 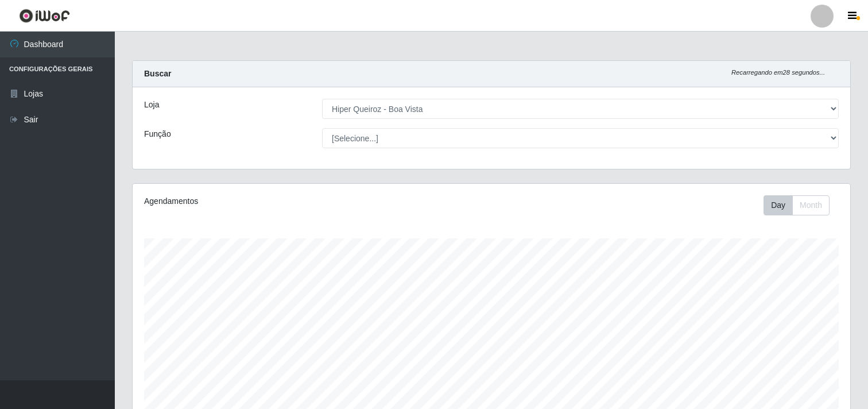 I want to click on label: Função, so click(x=157, y=134).